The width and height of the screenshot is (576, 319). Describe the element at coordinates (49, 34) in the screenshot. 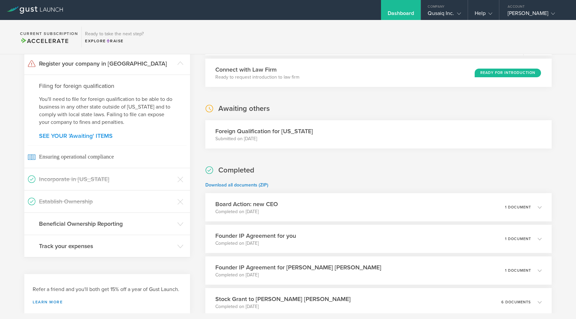

I see `h2: Current Subscription` at that location.